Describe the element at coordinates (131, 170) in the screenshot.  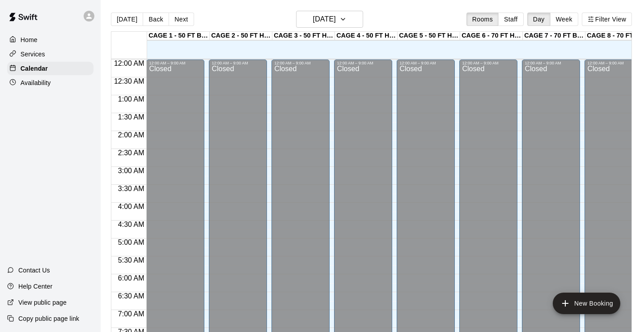
I see `span: 3:00 AM` at that location.